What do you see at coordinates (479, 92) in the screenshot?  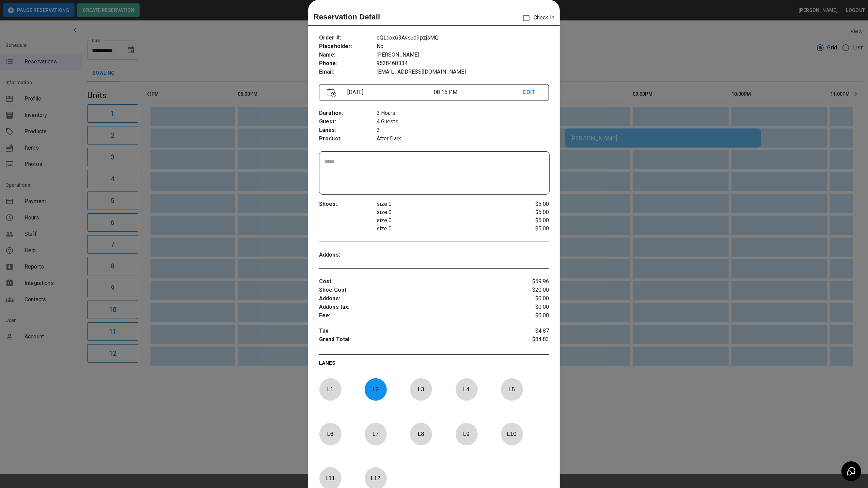 I see `p: 08:15 PM` at bounding box center [479, 92].